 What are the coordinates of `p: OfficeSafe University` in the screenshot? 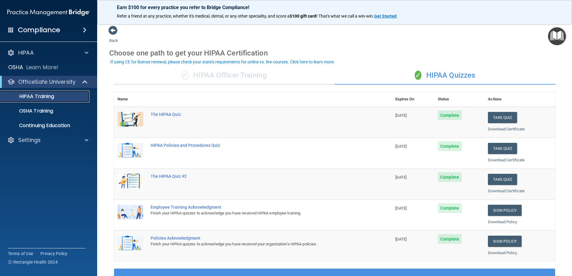 It's located at (47, 82).